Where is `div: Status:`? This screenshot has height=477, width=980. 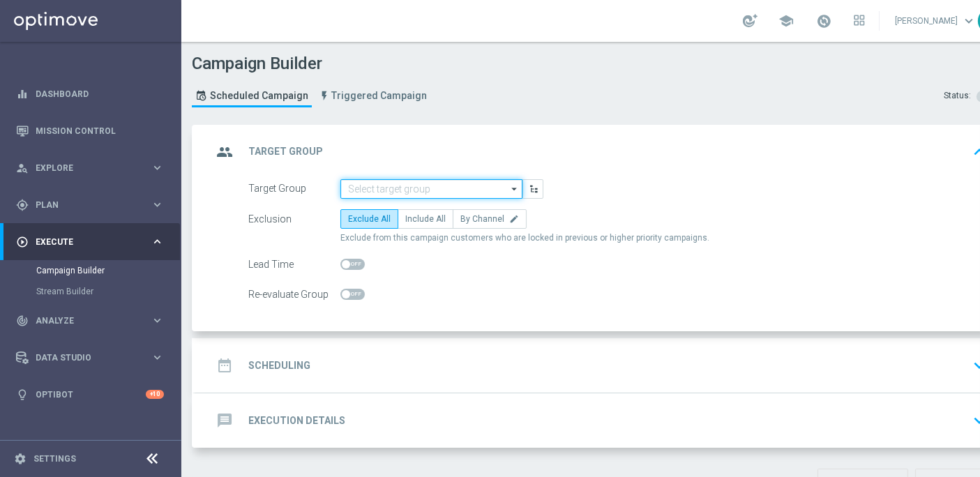
div: Status: is located at coordinates (957, 96).